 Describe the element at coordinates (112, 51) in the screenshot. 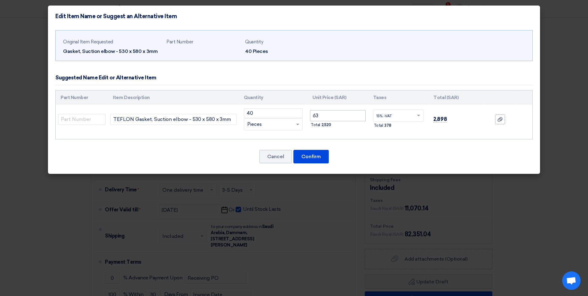

I see `div: Gasket, Suction elbow - 530 x 580 x 3mm` at that location.